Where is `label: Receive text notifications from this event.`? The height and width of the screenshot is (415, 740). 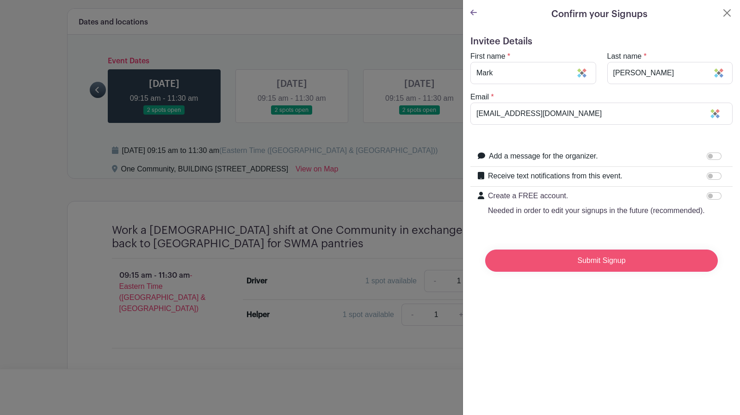 label: Receive text notifications from this event. is located at coordinates (555, 176).